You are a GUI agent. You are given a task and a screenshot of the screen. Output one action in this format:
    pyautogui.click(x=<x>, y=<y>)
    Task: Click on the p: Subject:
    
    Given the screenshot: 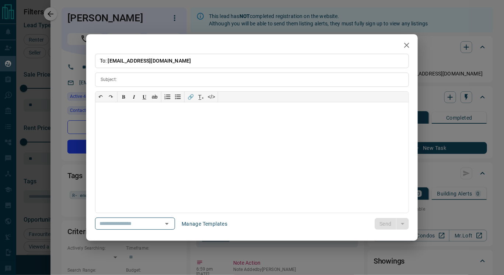 What is the action you would take?
    pyautogui.click(x=109, y=80)
    